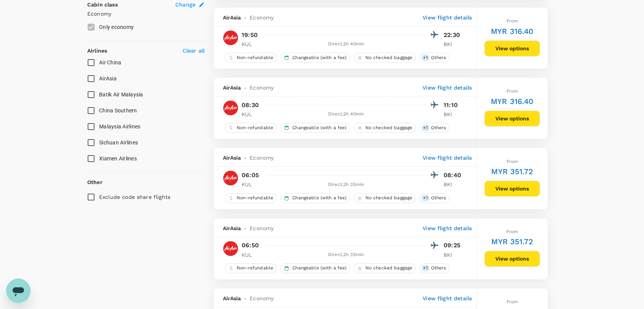 This screenshot has height=309, width=644. I want to click on span: Air China, so click(110, 62).